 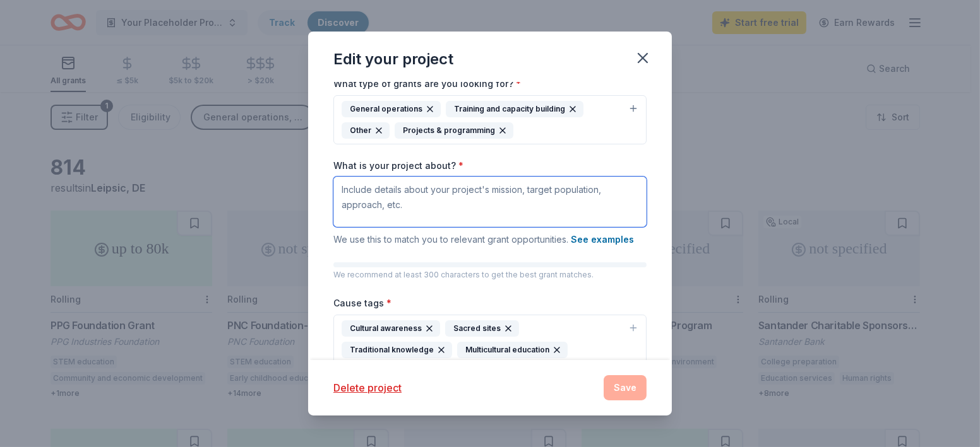 What do you see at coordinates (391, 329) in the screenshot?
I see `div: Cultural awareness` at bounding box center [391, 329].